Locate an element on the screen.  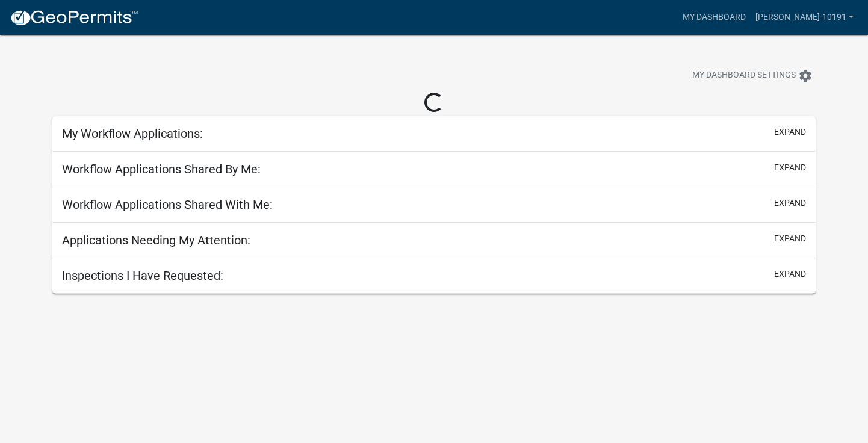
h5: Workflow Applications Shared By Me: is located at coordinates (161, 169).